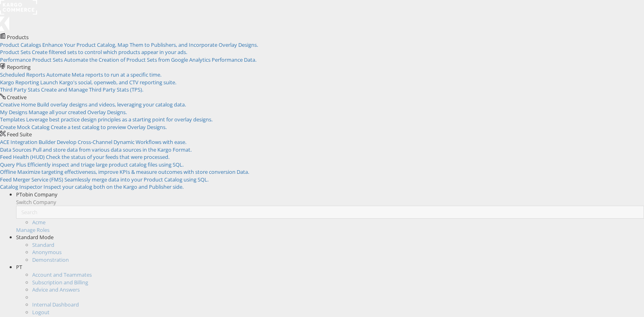  I want to click on span: PT, so click(19, 267).